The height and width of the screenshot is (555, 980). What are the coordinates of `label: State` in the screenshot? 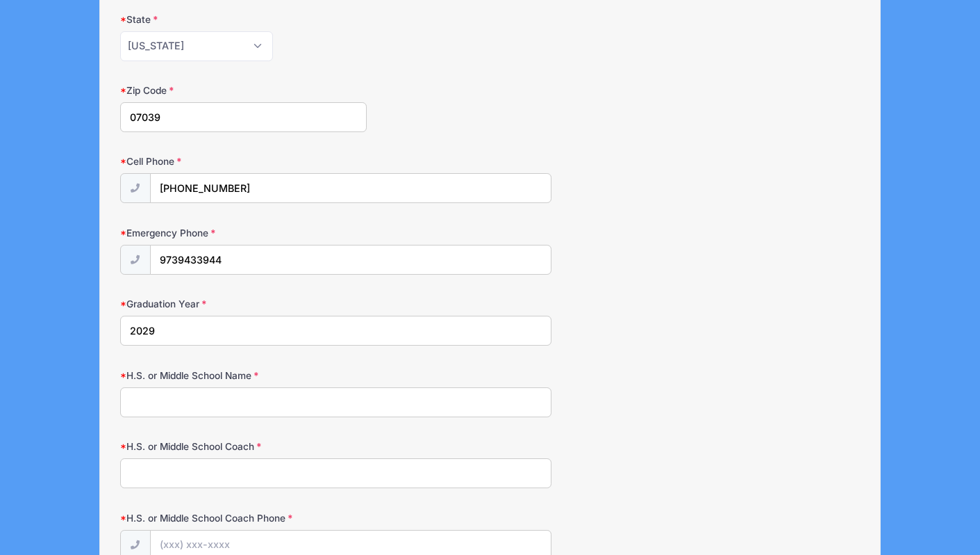 It's located at (243, 20).